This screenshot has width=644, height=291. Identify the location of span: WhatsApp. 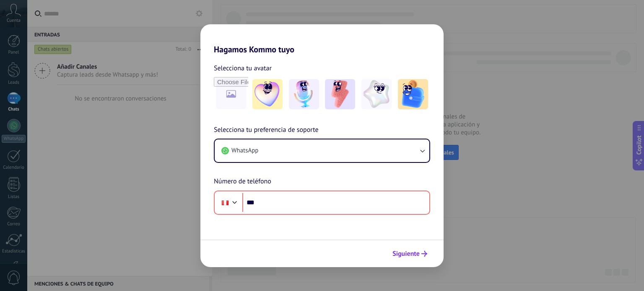
(245, 151).